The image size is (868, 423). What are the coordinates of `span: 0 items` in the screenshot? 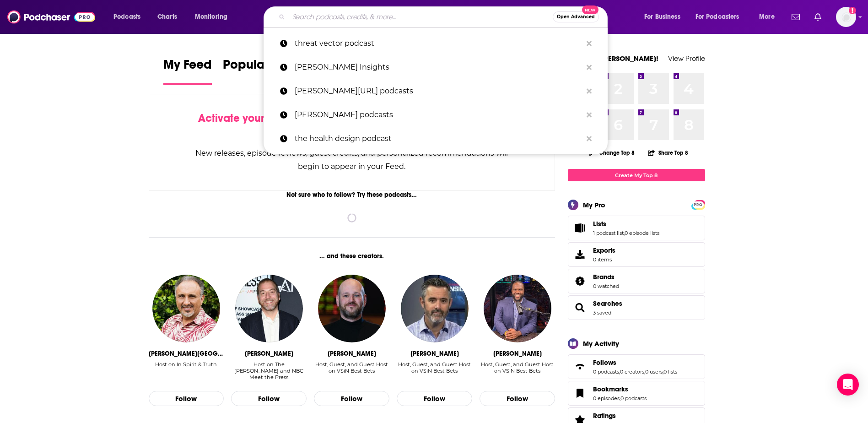 It's located at (604, 260).